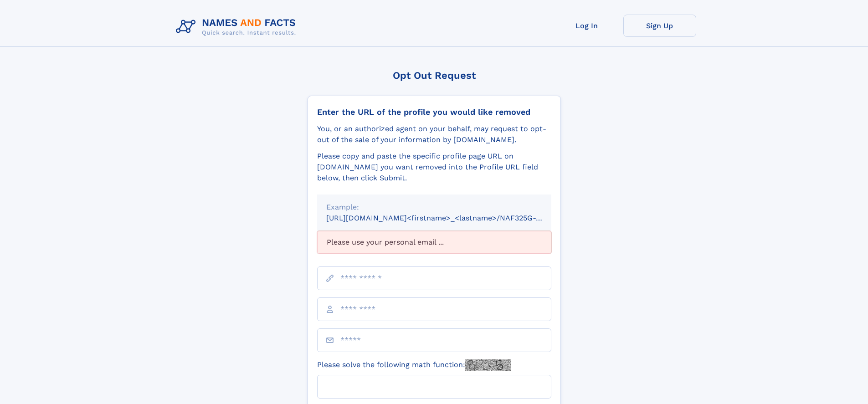 This screenshot has width=868, height=404. Describe the element at coordinates (434, 75) in the screenshot. I see `div: Opt Out Request` at that location.